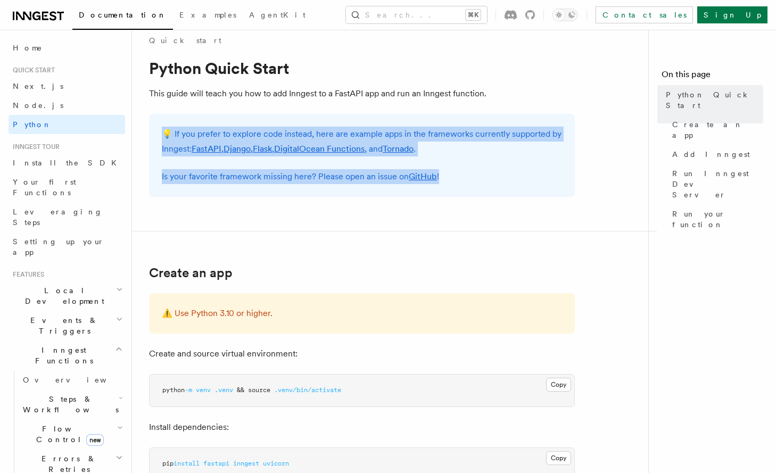 This screenshot has width=776, height=473. What do you see at coordinates (259, 390) in the screenshot?
I see `span: source` at bounding box center [259, 390].